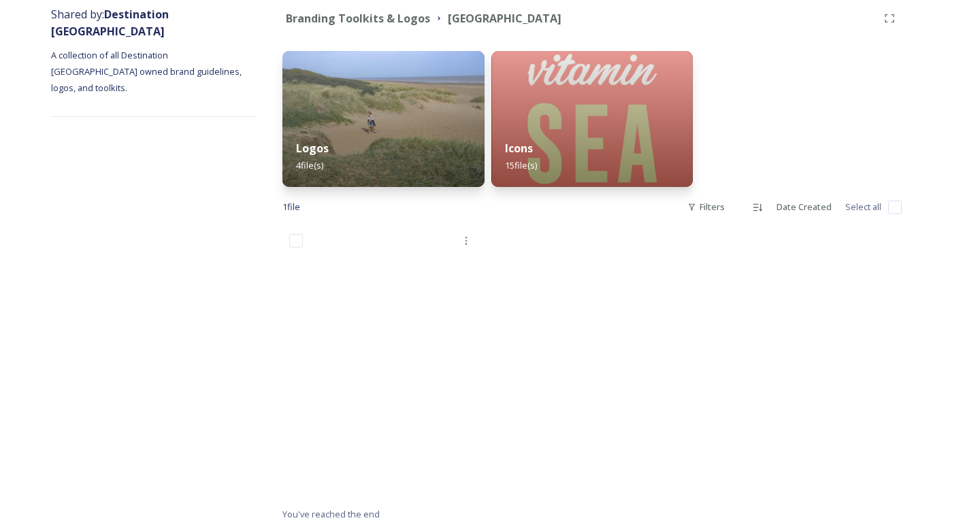 The width and height of the screenshot is (980, 529). Describe the element at coordinates (358, 18) in the screenshot. I see `strong: Branding Toolkits & Logos` at that location.